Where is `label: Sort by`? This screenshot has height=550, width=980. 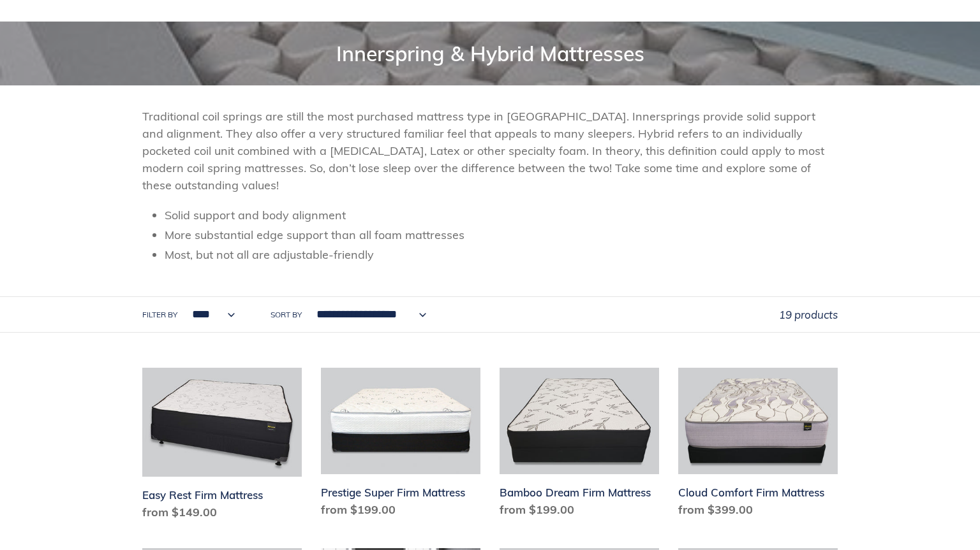
label: Sort by is located at coordinates (286, 315).